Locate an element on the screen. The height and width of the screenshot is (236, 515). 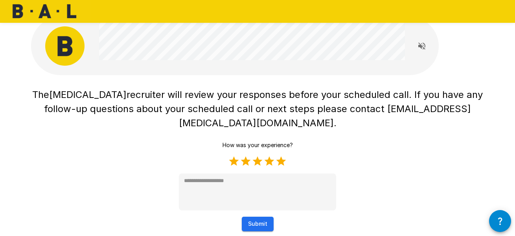
p: How was your experience? is located at coordinates (257, 145).